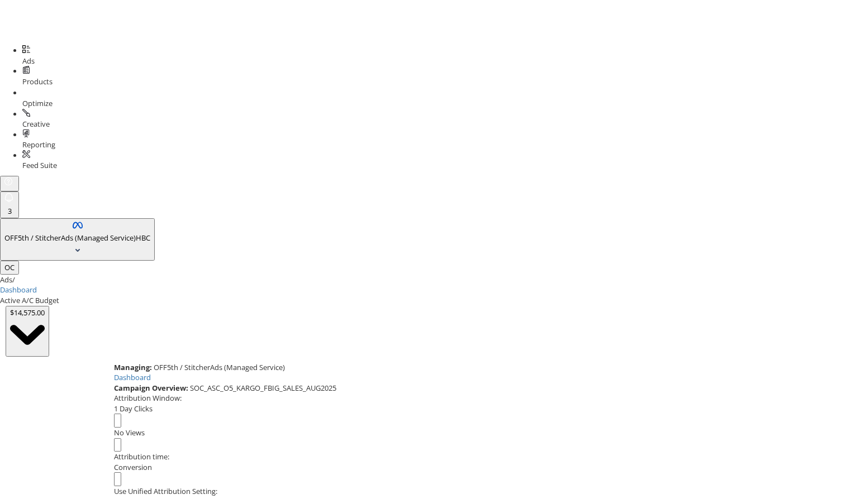 This screenshot has height=504, width=852. I want to click on span: Creative, so click(36, 124).